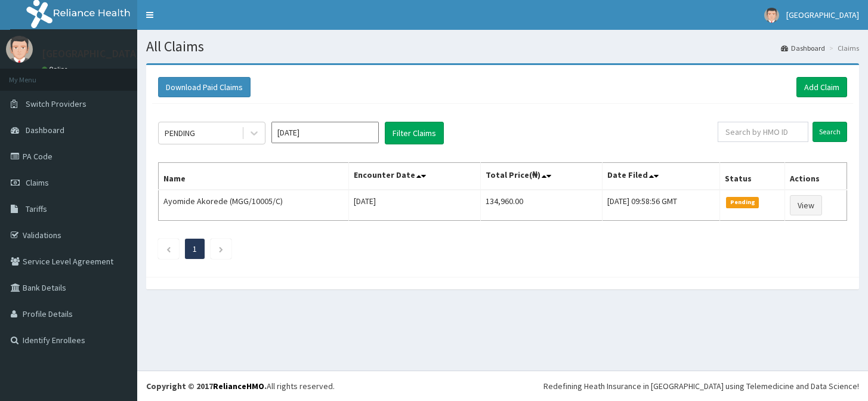 The width and height of the screenshot is (868, 401). Describe the element at coordinates (815, 177) in the screenshot. I see `th: Actions` at that location.